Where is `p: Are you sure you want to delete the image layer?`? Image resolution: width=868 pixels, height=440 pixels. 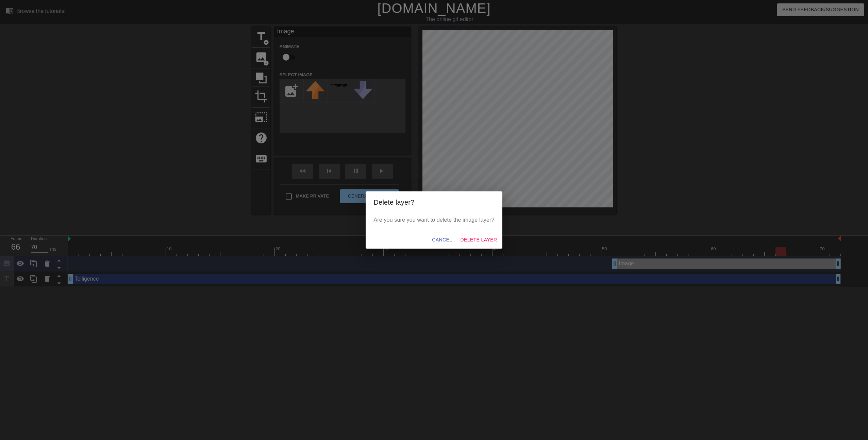 p: Are you sure you want to delete the image layer? is located at coordinates (434, 220).